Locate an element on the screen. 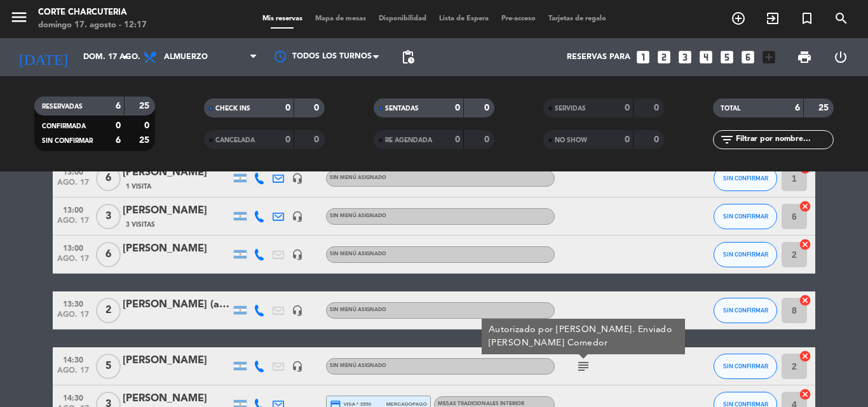 The width and height of the screenshot is (868, 407). span: CONFIRMADA is located at coordinates (63, 126).